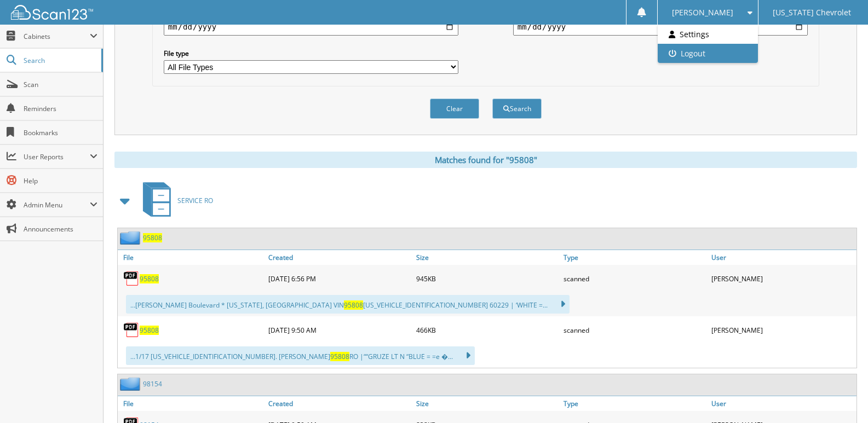  What do you see at coordinates (60, 84) in the screenshot?
I see `span: Scan` at bounding box center [60, 84].